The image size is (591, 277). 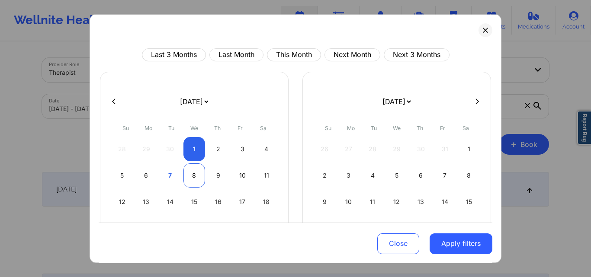 What do you see at coordinates (372, 175) in the screenshot?
I see `div: Tue Nov 04 2025` at bounding box center [372, 175].